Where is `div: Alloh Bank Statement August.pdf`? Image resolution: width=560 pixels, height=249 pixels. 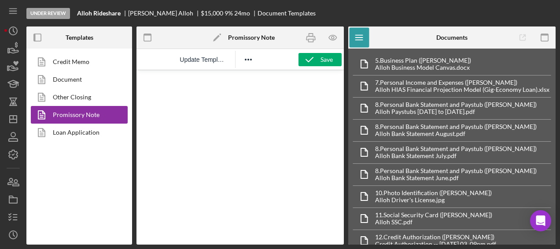 div: Alloh Bank Statement August.pdf is located at coordinates (456, 134).